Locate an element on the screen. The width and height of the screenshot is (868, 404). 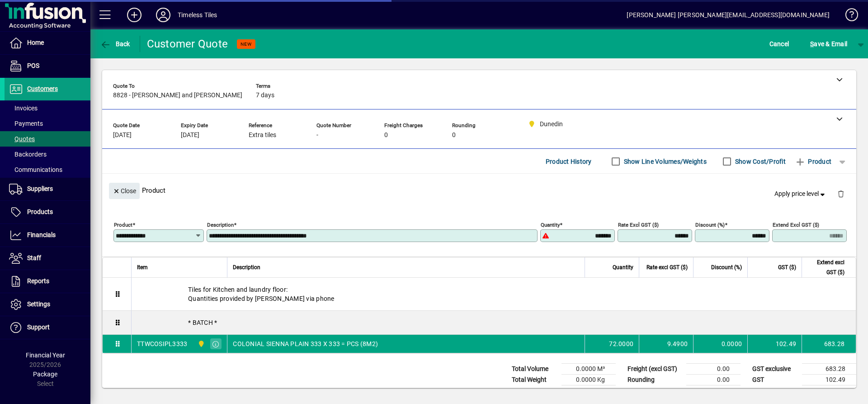
span: Product History is located at coordinates (569, 161).